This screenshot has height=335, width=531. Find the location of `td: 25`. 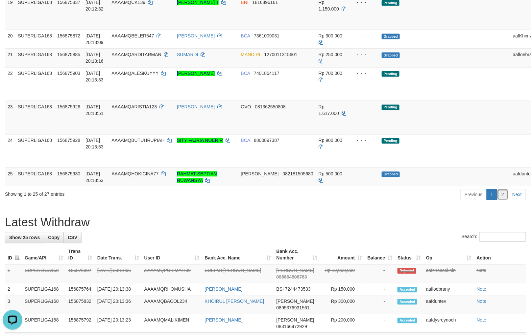

td: 25 is located at coordinates (10, 177).